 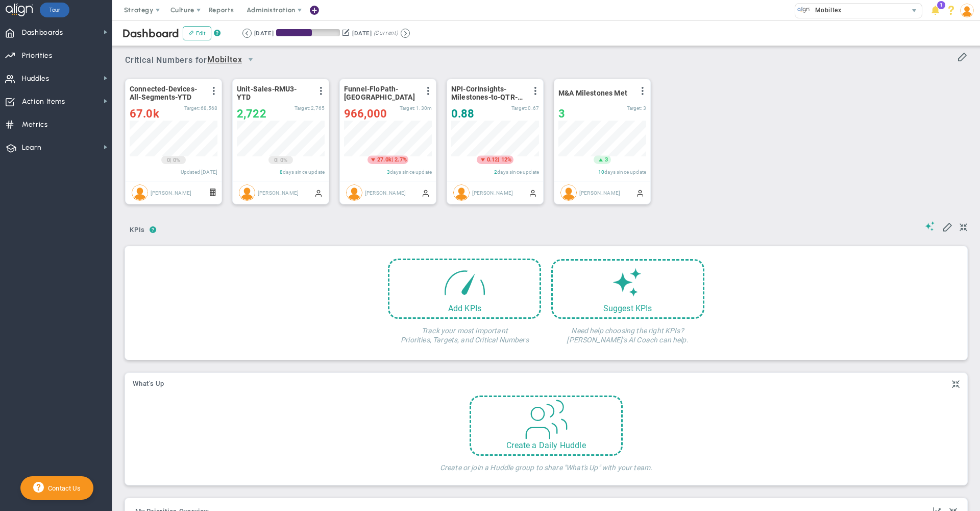 What do you see at coordinates (137, 230) in the screenshot?
I see `span: KPIs` at bounding box center [137, 230].